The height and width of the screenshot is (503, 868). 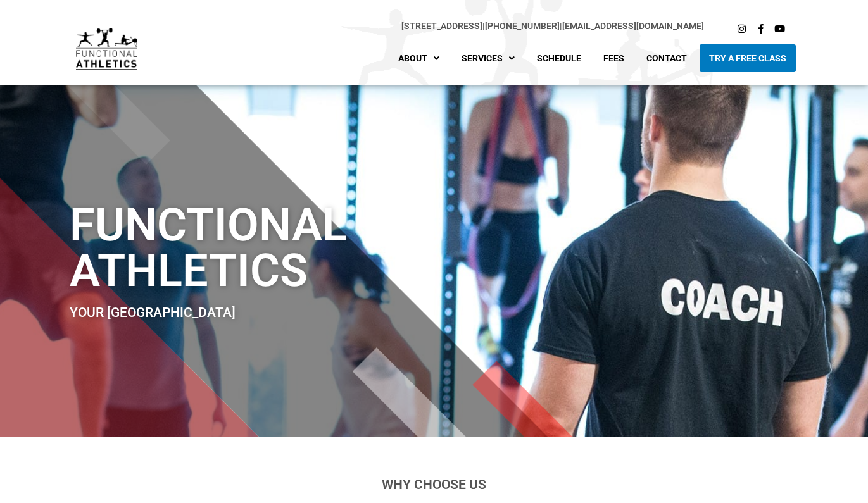 I want to click on a: Fees, so click(x=614, y=58).